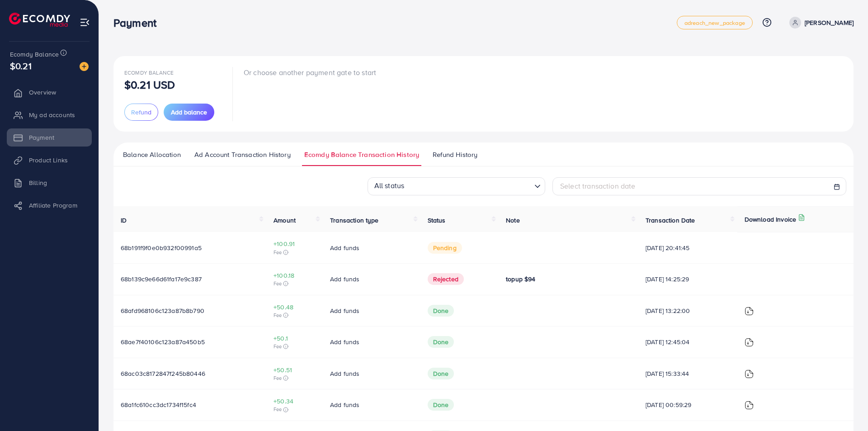  What do you see at coordinates (158, 405) in the screenshot?
I see `span: 68a1fc610cc3dc1734f15fc4` at bounding box center [158, 405].